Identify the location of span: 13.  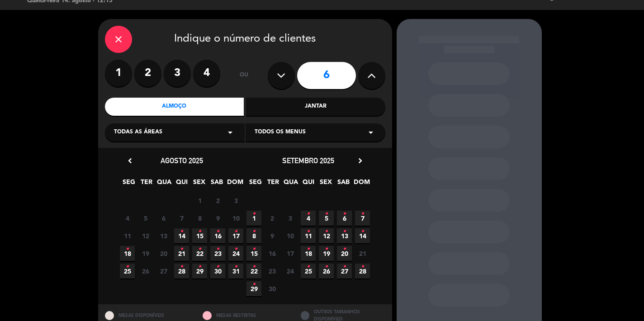
(163, 236).